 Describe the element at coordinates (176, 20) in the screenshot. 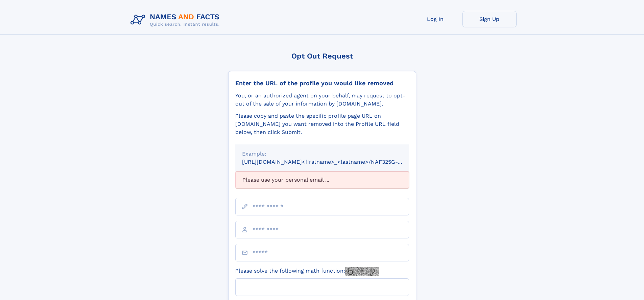

I see `img: Logo Names and Facts` at that location.